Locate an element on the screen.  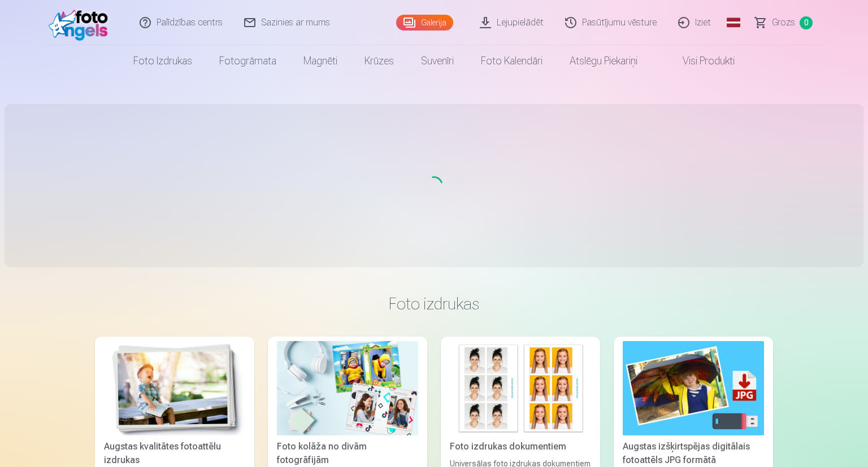
span: 0 is located at coordinates (806, 23).